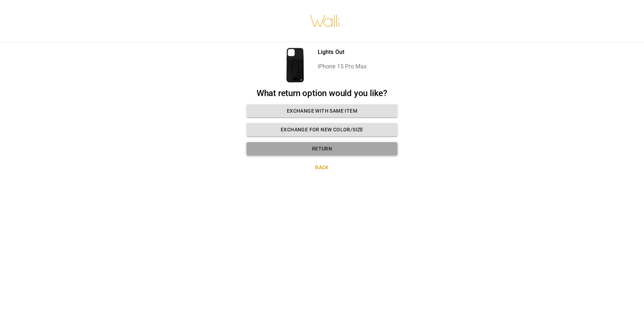 The height and width of the screenshot is (325, 644). Describe the element at coordinates (322, 93) in the screenshot. I see `h2: What return option would you like?` at that location.